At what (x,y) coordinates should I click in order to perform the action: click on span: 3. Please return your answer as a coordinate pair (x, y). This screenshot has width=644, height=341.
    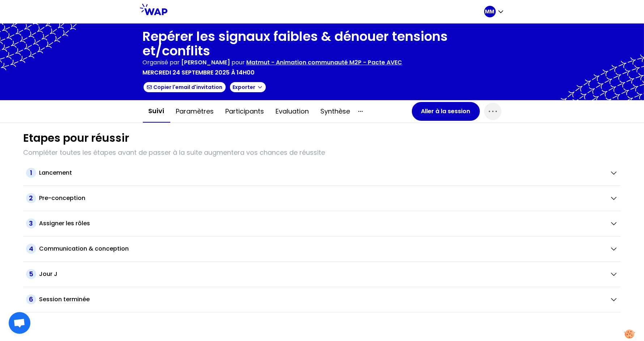
    Looking at the image, I should click on (31, 223).